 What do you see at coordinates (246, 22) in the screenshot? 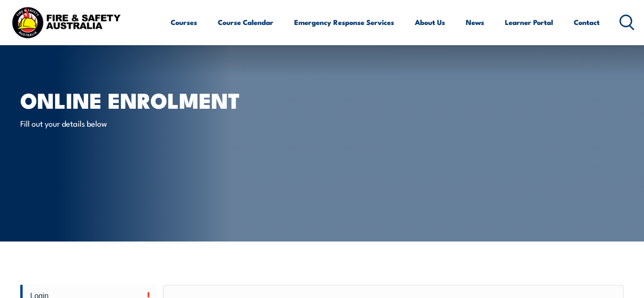
I see `a: Course Calendar` at bounding box center [246, 22].